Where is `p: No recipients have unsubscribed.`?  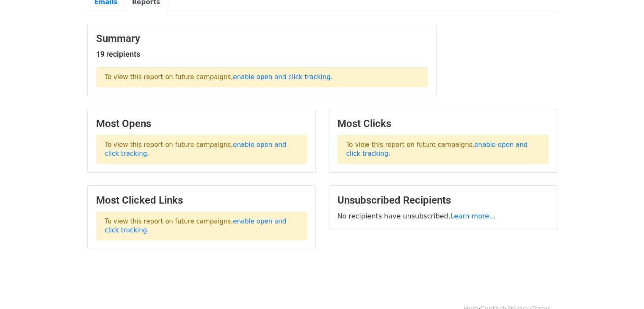
p: No recipients have unsubscribed. is located at coordinates (443, 216).